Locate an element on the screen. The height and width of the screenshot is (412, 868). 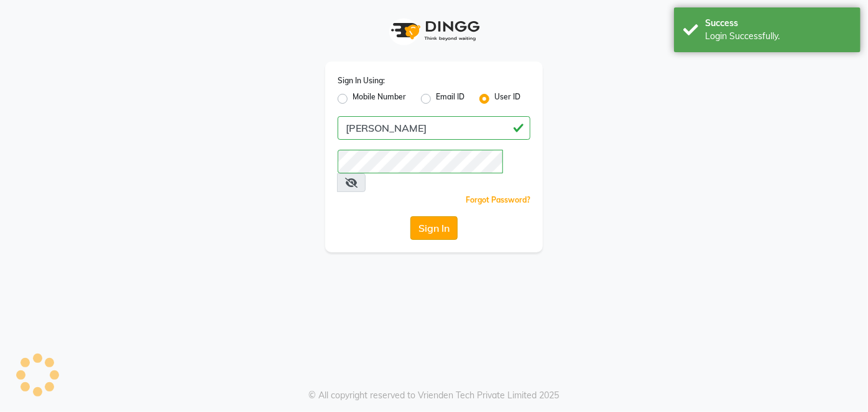
label: User ID is located at coordinates (507, 99).